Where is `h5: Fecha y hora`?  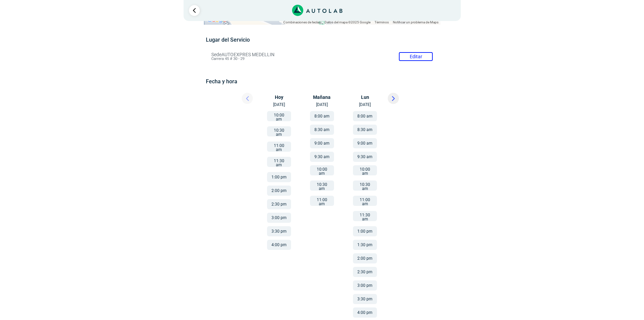 h5: Fecha y hora is located at coordinates (322, 81).